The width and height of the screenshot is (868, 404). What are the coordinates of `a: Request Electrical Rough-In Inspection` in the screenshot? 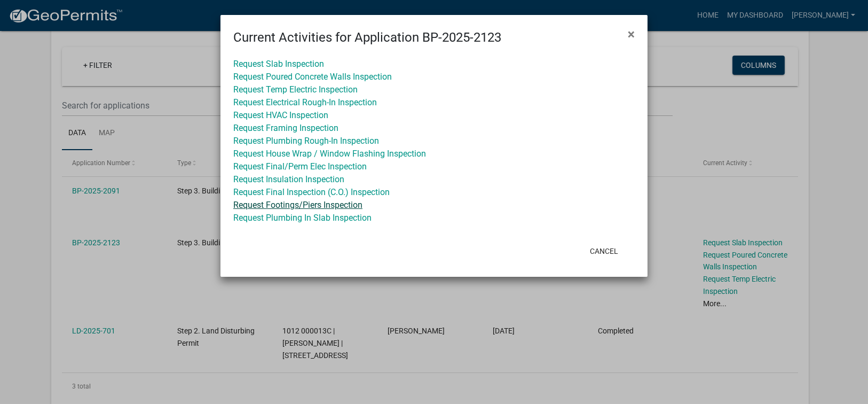 It's located at (305, 102).